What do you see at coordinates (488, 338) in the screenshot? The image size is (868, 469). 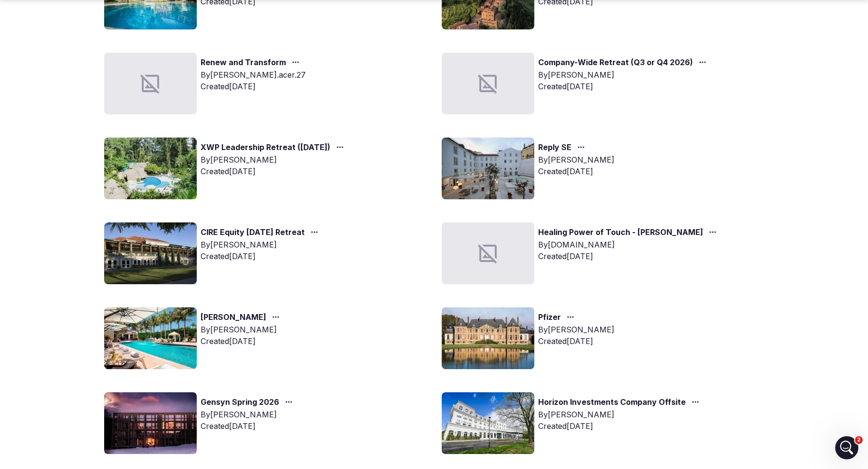 I see `img: Top retreat image for the retreat: Pfizer` at bounding box center [488, 338].